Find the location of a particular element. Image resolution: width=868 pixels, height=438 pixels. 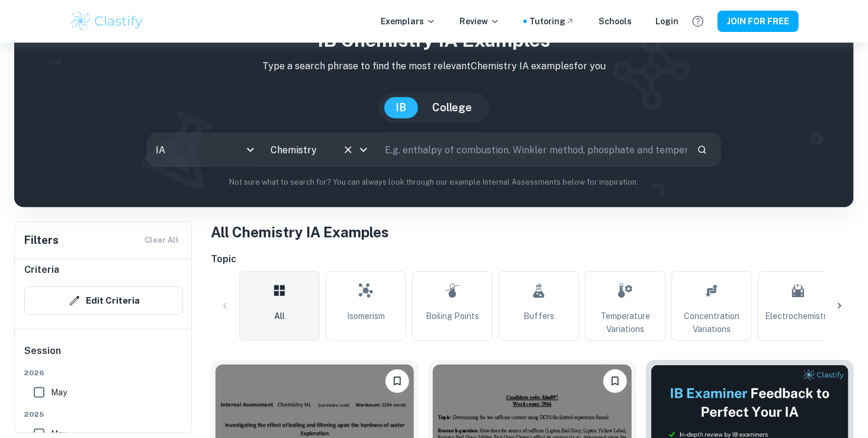

button: College is located at coordinates (452, 108).